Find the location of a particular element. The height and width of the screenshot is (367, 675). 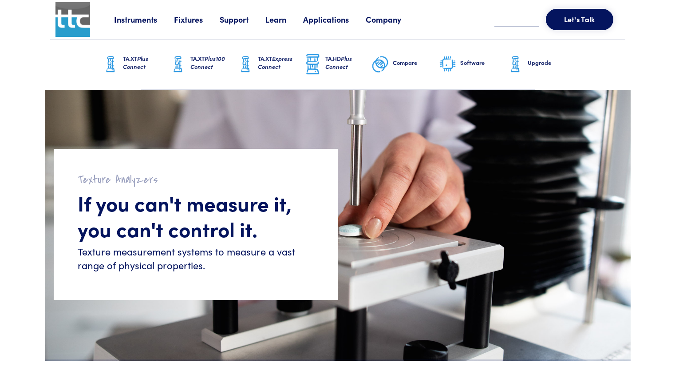

a: Compare is located at coordinates (405, 64).